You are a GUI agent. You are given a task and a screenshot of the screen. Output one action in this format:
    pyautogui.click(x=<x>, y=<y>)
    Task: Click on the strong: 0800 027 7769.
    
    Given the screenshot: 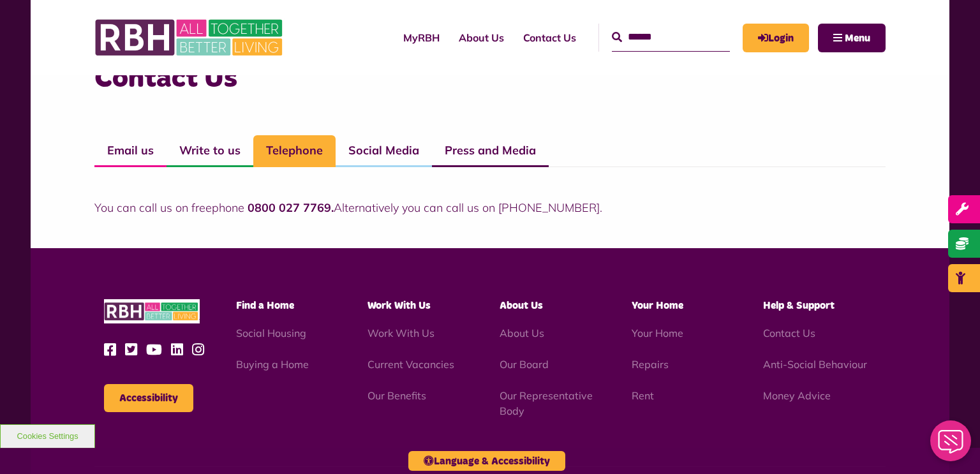 What is the action you would take?
    pyautogui.click(x=290, y=207)
    